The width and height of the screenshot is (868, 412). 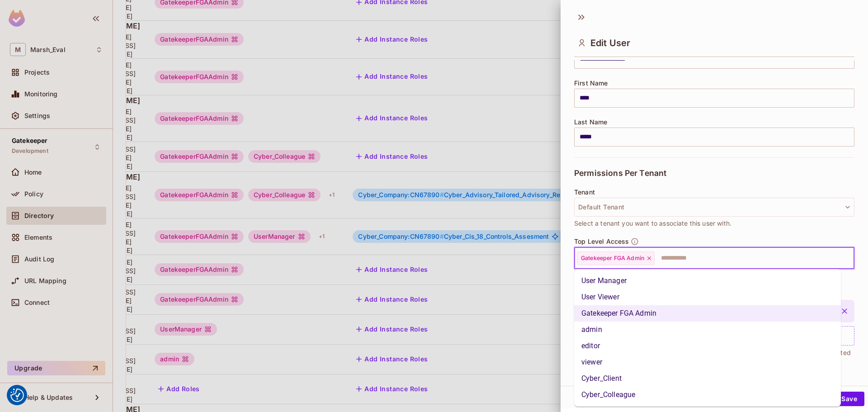 What do you see at coordinates (708, 313) in the screenshot?
I see `li: Gatekeeper FGA Admin` at bounding box center [708, 313].